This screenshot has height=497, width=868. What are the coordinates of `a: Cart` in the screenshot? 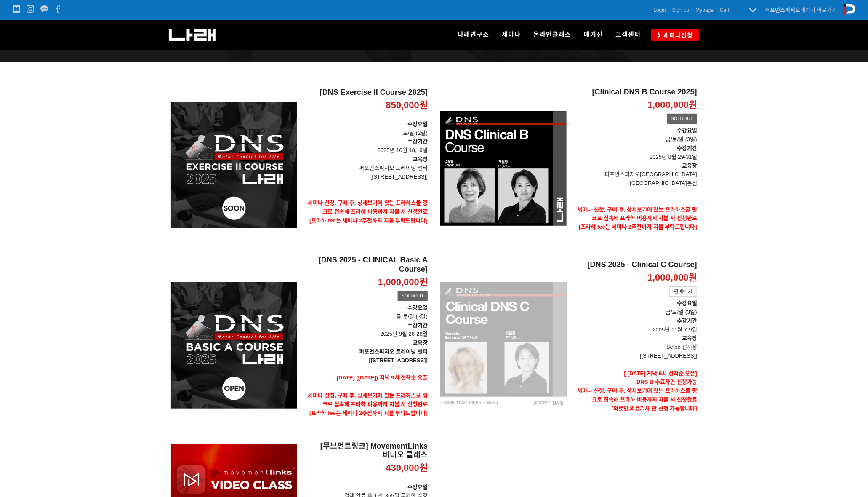 It's located at (724, 10).